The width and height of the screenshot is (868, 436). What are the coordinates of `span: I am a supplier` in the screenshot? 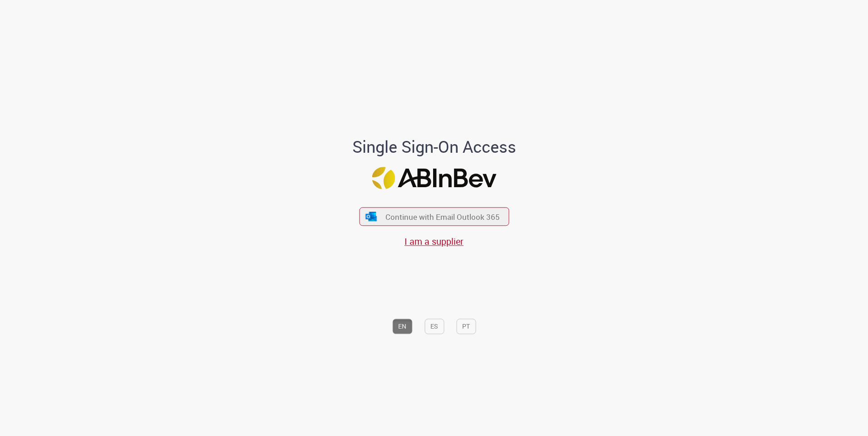 It's located at (434, 241).